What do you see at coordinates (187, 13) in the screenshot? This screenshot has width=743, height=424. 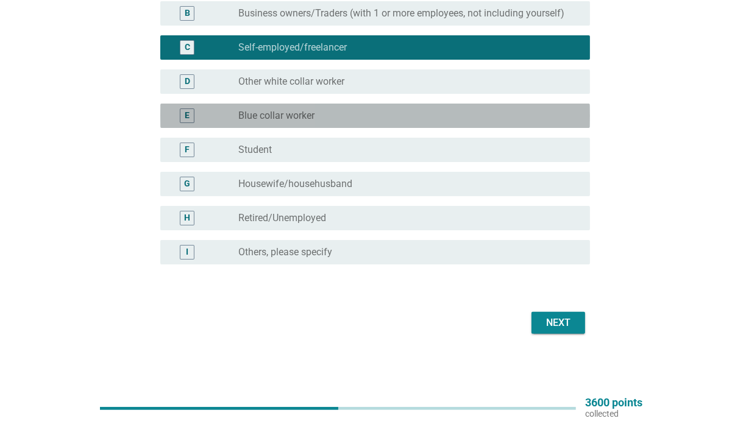 I see `div: B` at bounding box center [187, 13].